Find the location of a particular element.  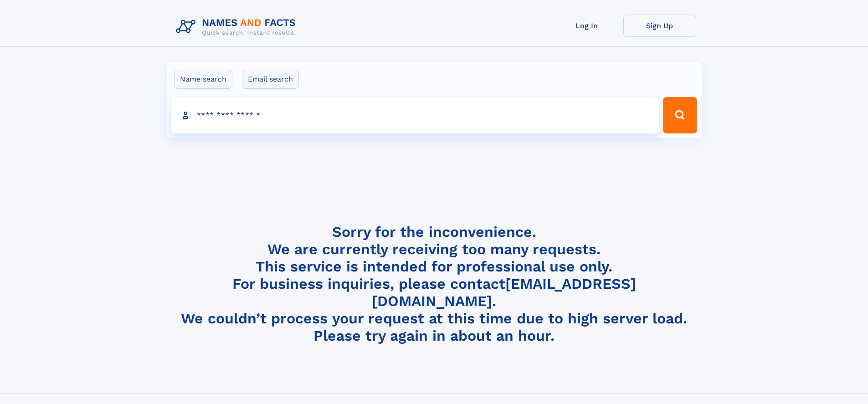

label: Name search is located at coordinates (203, 79).